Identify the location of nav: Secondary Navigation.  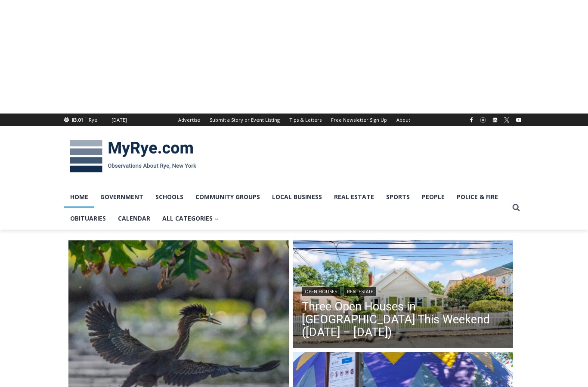
(294, 119).